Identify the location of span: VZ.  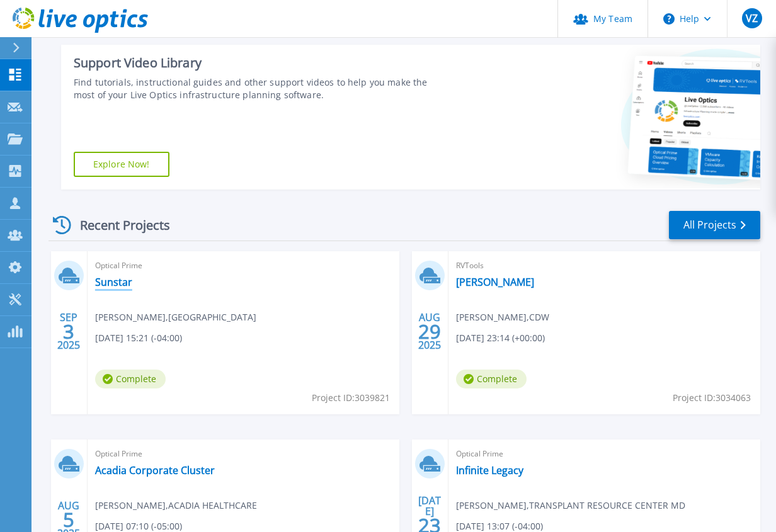
(752, 18).